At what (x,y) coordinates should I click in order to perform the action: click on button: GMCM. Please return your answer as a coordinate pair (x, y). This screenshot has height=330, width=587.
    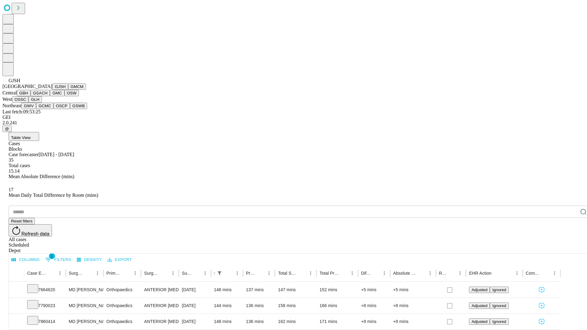
    Looking at the image, I should click on (77, 87).